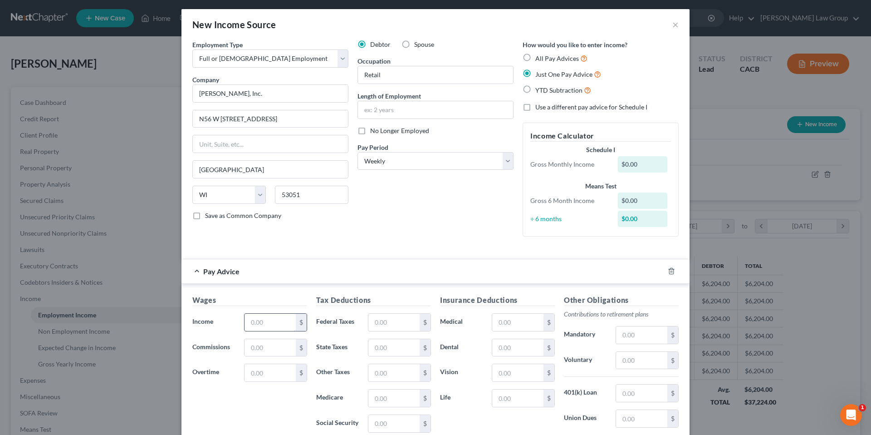 Image resolution: width=871 pixels, height=435 pixels. I want to click on label: Medicare, so click(338, 398).